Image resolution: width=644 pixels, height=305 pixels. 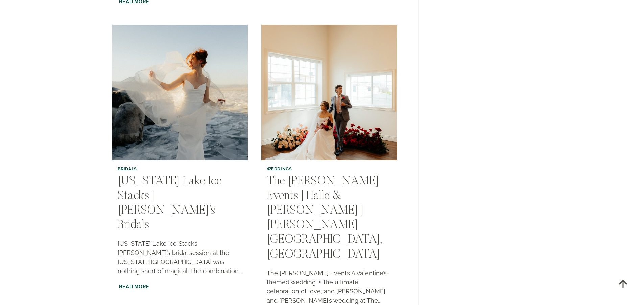 I want to click on img: Utah Lake Ice Stacks, so click(x=180, y=93).